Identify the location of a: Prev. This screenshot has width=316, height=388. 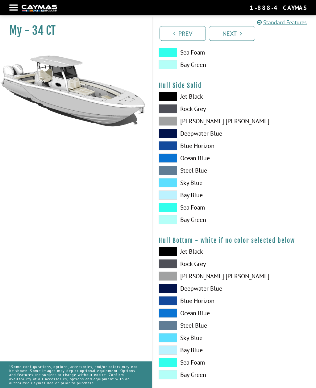
(183, 34).